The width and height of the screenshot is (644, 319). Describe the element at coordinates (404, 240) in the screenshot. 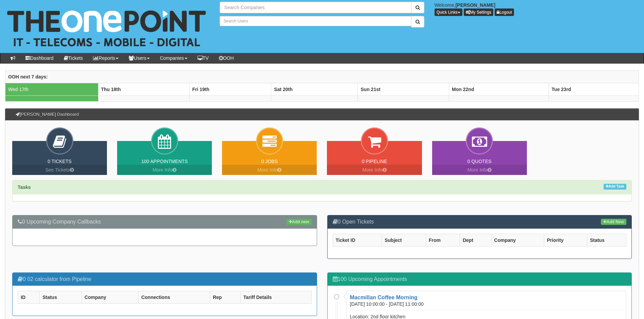

I see `th: Subject` at that location.